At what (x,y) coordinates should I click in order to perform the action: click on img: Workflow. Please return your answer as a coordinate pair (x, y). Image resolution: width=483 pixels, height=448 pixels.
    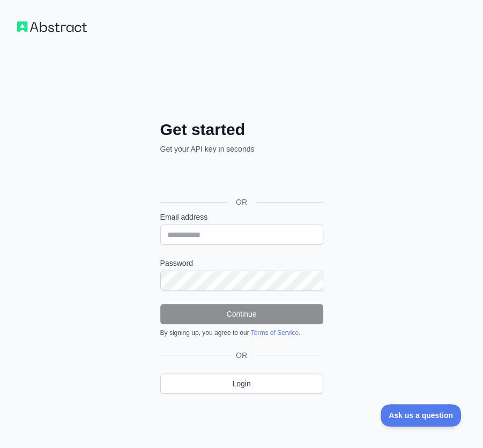
    Looking at the image, I should click on (52, 26).